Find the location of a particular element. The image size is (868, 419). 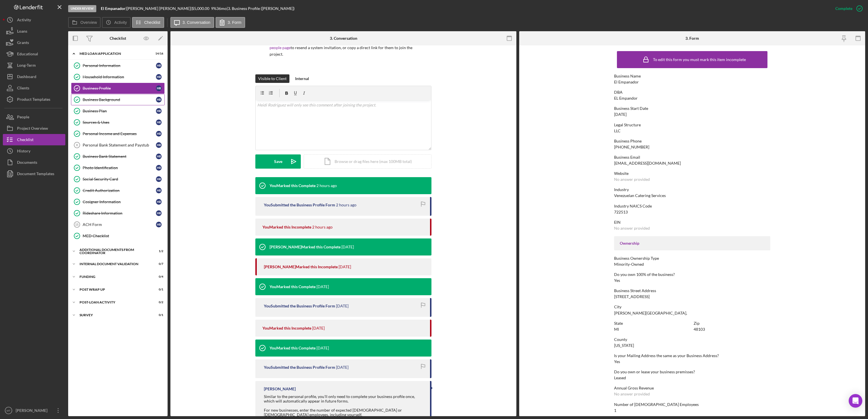

div: 0 / 2 is located at coordinates (158, 302).